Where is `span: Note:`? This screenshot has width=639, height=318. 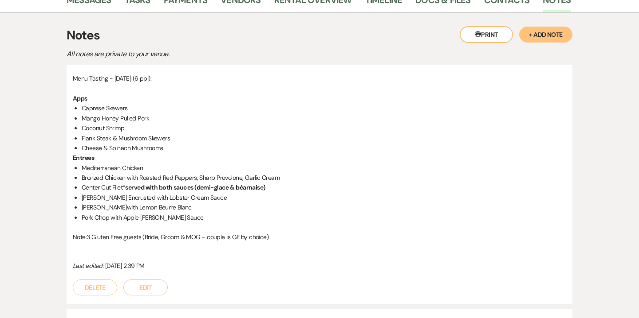
span: Note: is located at coordinates (79, 237).